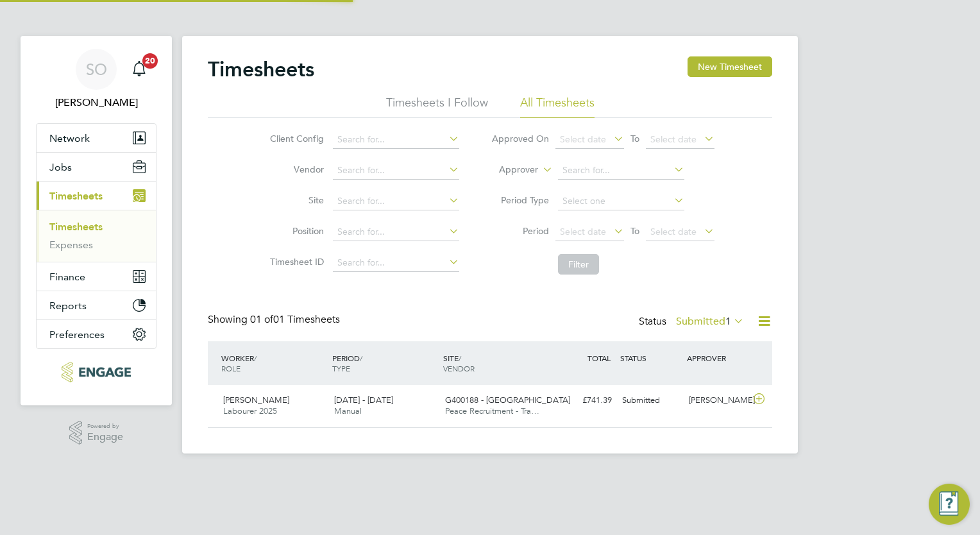 This screenshot has height=535, width=980. What do you see at coordinates (61, 167) in the screenshot?
I see `span: Jobs` at bounding box center [61, 167].